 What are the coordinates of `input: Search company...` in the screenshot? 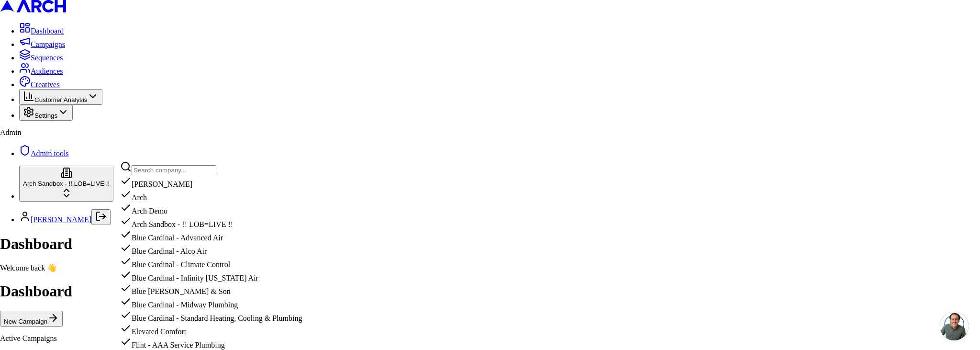 It's located at (174, 170).